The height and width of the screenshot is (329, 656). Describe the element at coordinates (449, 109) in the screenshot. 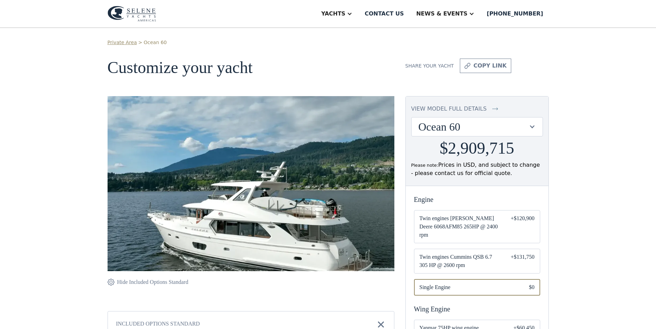

I see `div: view model full details` at that location.